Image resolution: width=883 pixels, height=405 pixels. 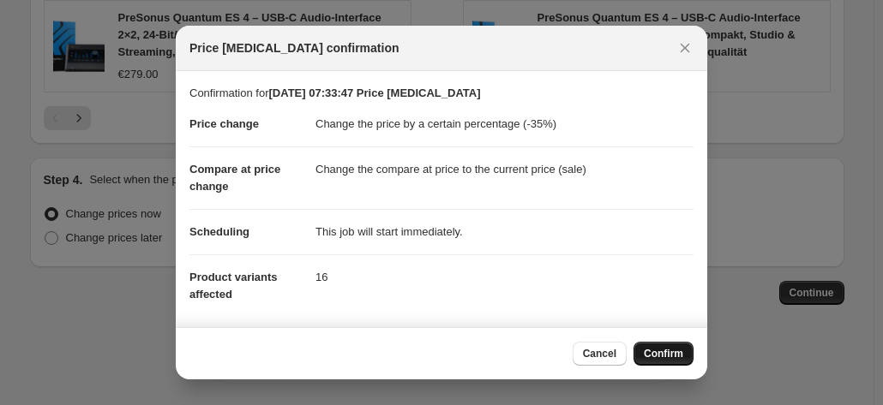 I want to click on span: Confirm, so click(x=663, y=354).